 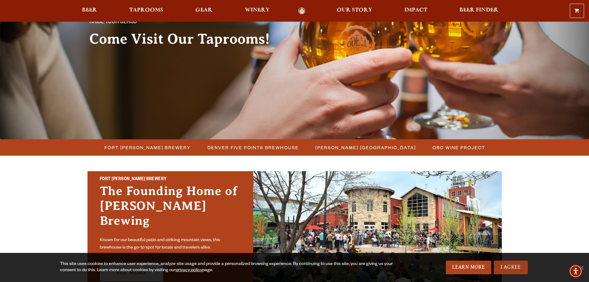 What do you see at coordinates (253, 147) in the screenshot?
I see `span: Denver Five Points Brewhouse` at bounding box center [253, 147].